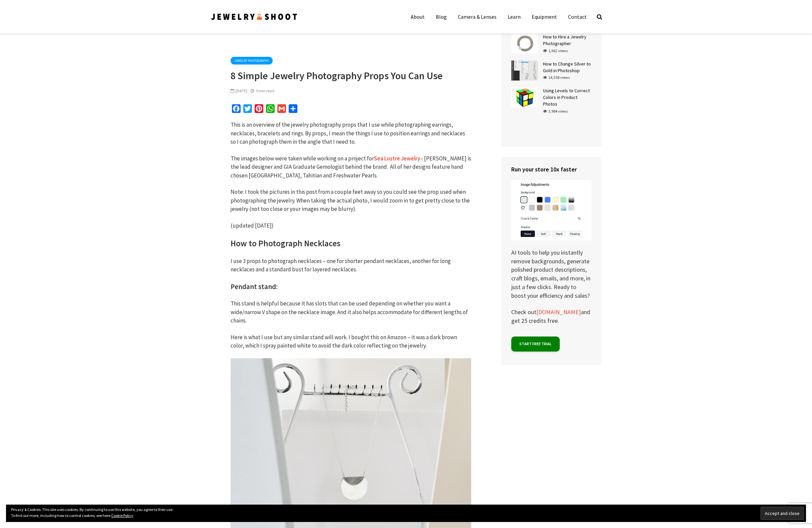 The height and width of the screenshot is (528, 812). Describe the element at coordinates (236, 110) in the screenshot. I see `a: Facebook` at that location.